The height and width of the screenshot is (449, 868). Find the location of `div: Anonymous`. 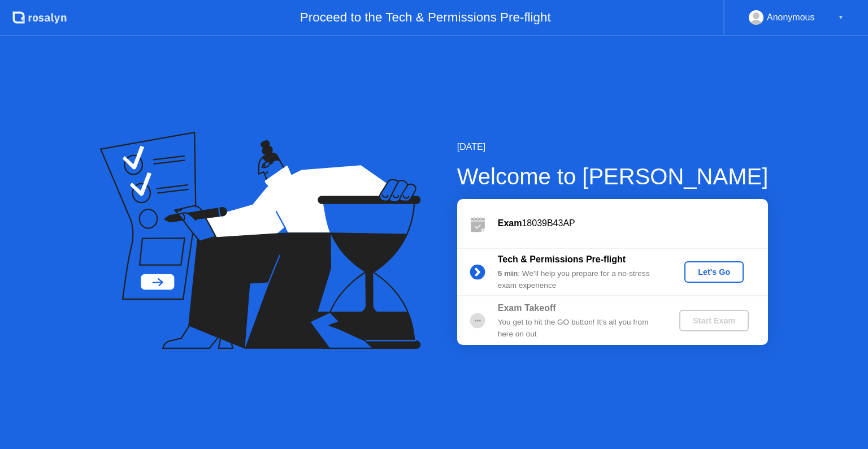

div: Anonymous is located at coordinates (791, 18).